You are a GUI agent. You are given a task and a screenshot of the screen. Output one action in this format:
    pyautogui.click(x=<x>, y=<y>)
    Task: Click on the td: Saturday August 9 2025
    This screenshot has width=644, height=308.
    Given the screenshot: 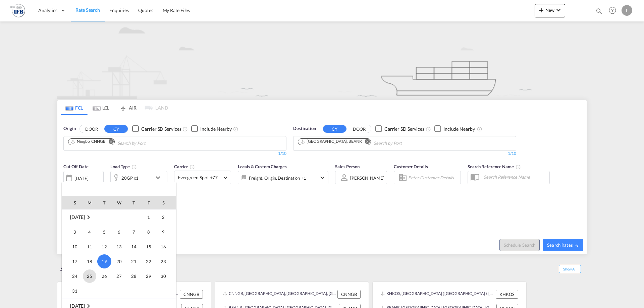 What is the action you would take?
    pyautogui.click(x=166, y=232)
    